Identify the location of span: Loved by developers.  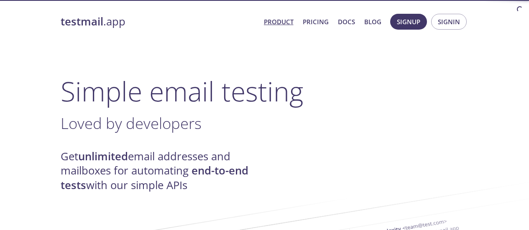
(131, 123).